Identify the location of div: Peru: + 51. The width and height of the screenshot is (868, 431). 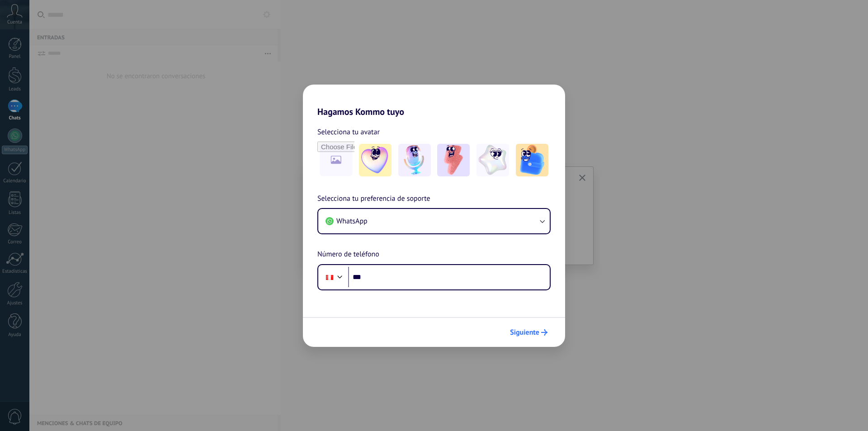
(329, 277).